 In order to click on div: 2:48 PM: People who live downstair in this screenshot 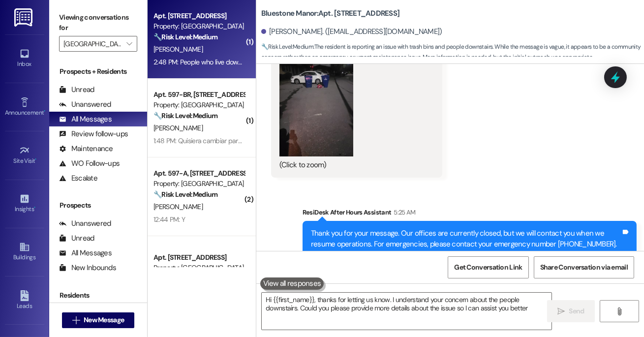, I will do `click(204, 62)`.